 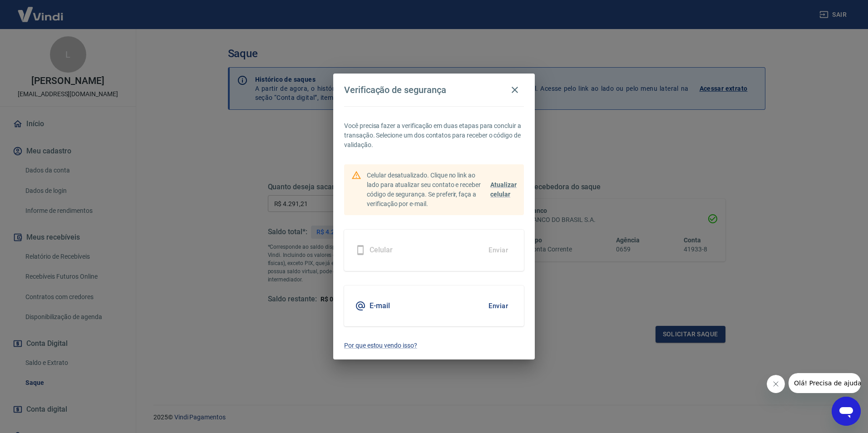 What do you see at coordinates (434, 135) in the screenshot?
I see `p: Você precisa fazer a verificação em duas etapas para concluir a transação. Selecione um dos conta...` at bounding box center [434, 135].